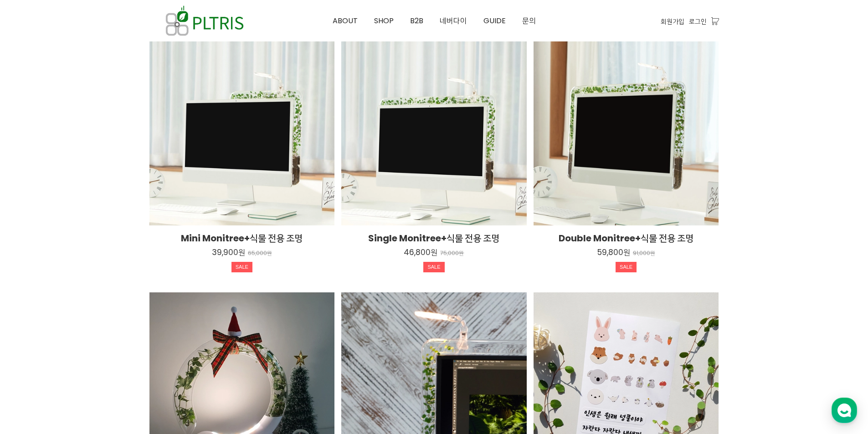  I want to click on span: 문의, so click(529, 20).